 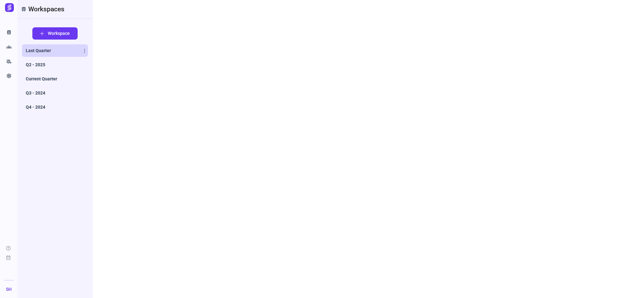 I want to click on span: calendar_month, so click(x=8, y=258).